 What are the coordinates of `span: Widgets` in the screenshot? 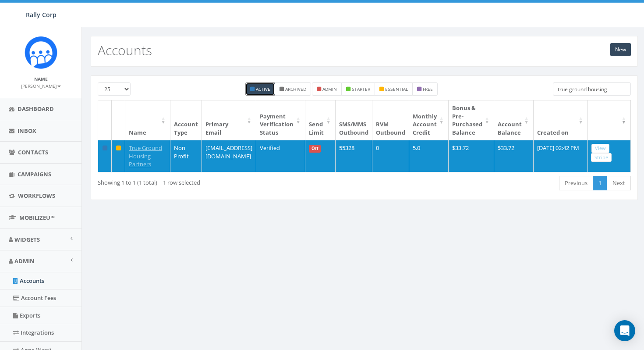 It's located at (27, 239).